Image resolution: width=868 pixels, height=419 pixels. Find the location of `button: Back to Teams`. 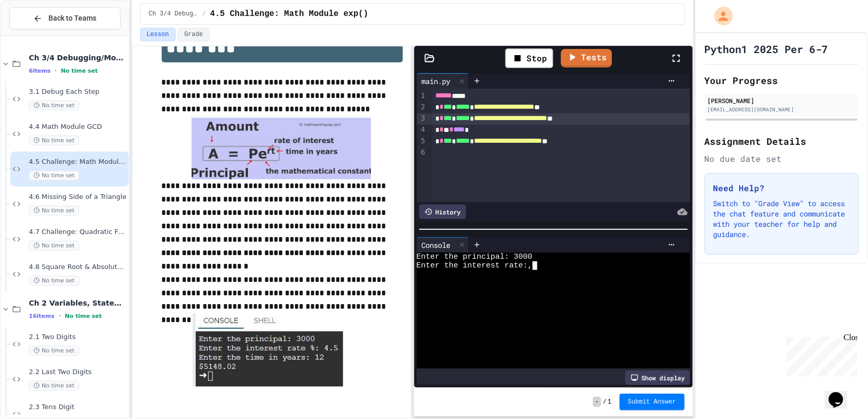

button: Back to Teams is located at coordinates (65, 18).